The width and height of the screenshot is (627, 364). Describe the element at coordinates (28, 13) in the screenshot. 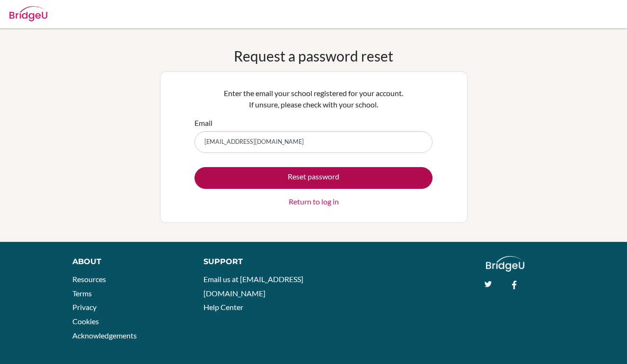

I see `img: Bridge-U` at that location.